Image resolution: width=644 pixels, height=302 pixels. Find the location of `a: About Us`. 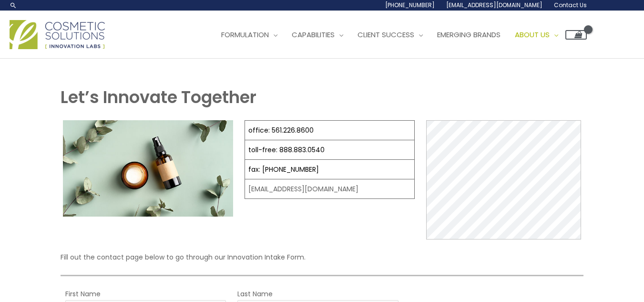

a: About Us is located at coordinates (536, 35).